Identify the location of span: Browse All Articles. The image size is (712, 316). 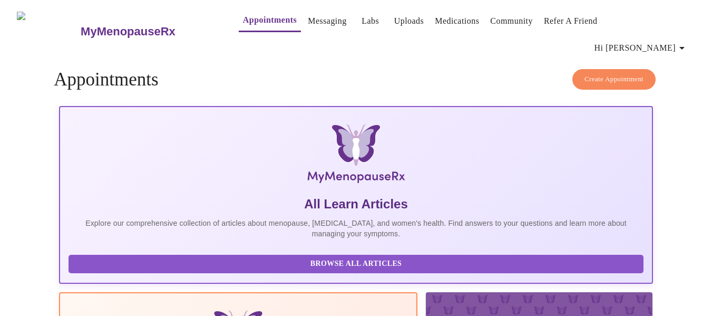
(356, 264).